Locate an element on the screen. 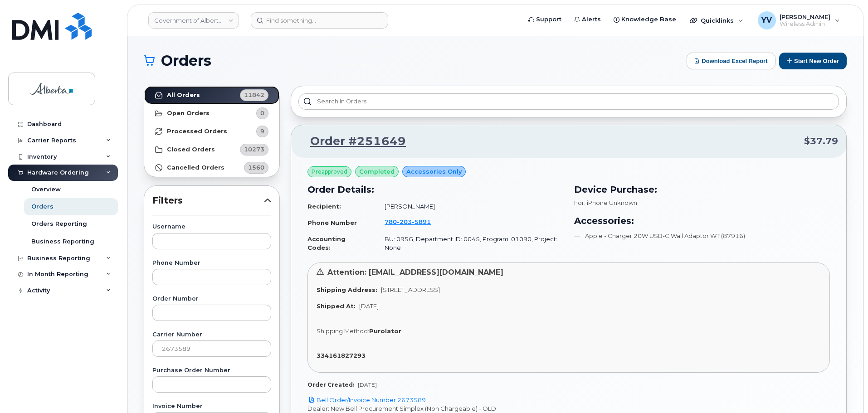 The width and height of the screenshot is (868, 413). button: Start New Order is located at coordinates (812, 61).